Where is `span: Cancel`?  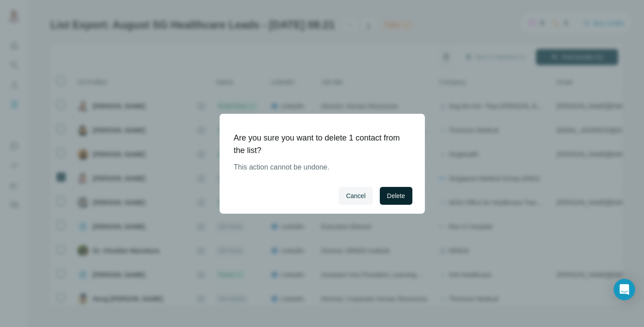
span: Cancel is located at coordinates (356, 196).